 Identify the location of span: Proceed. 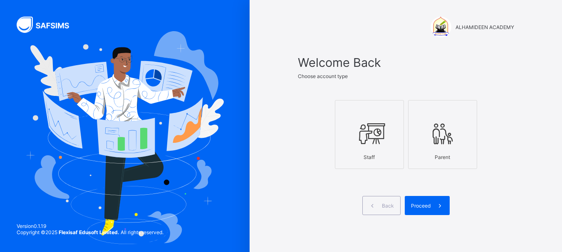
(420, 206).